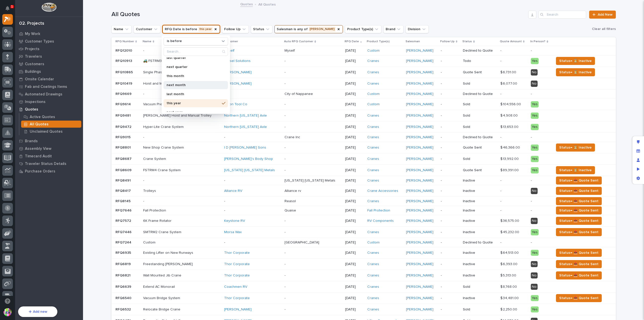 The width and height of the screenshot is (644, 320). I want to click on a: Quotes, so click(49, 109).